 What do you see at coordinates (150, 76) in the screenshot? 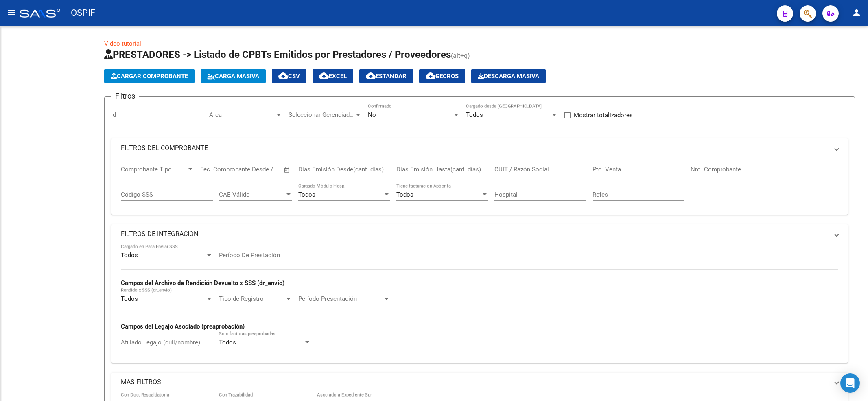
I see `button: Cargar Comprobante` at bounding box center [150, 76].